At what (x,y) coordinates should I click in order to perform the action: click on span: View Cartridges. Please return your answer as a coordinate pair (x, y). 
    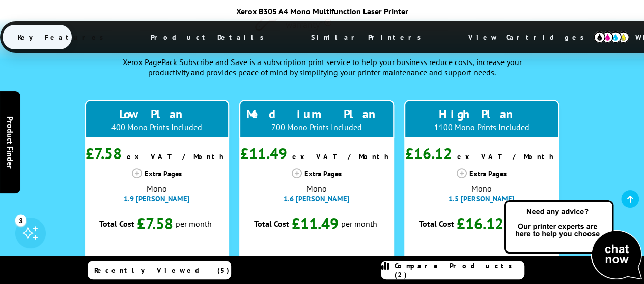
    Looking at the image, I should click on (531, 37).